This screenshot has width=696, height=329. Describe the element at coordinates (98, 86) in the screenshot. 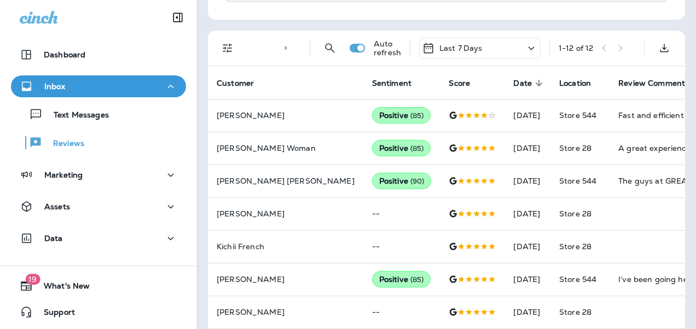

I see `button: Inbox` at that location.